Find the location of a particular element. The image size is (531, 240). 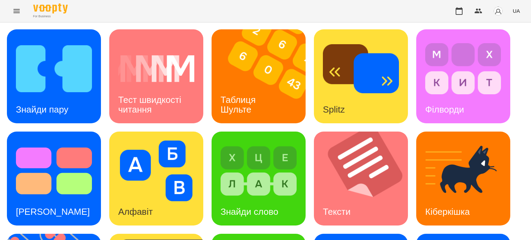

span: For Business is located at coordinates (50, 16).